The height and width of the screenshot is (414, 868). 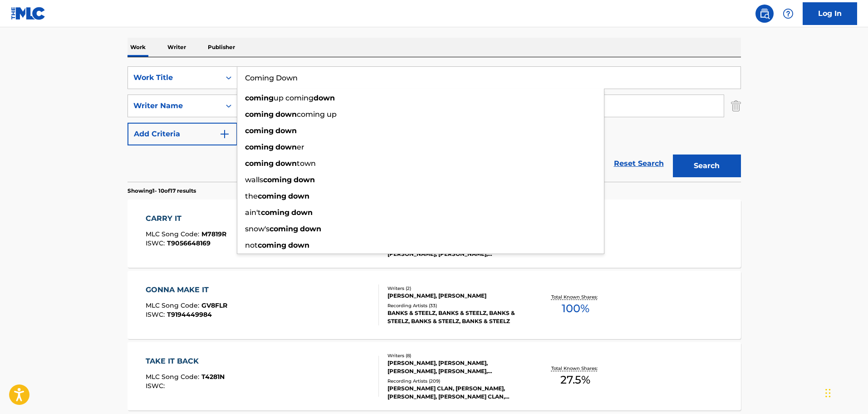 What do you see at coordinates (456, 381) in the screenshot?
I see `div: Recording Artists ( 209 )` at bounding box center [456, 381].